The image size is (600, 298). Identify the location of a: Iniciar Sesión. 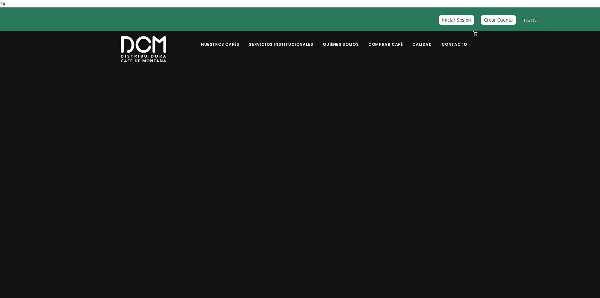
(456, 20).